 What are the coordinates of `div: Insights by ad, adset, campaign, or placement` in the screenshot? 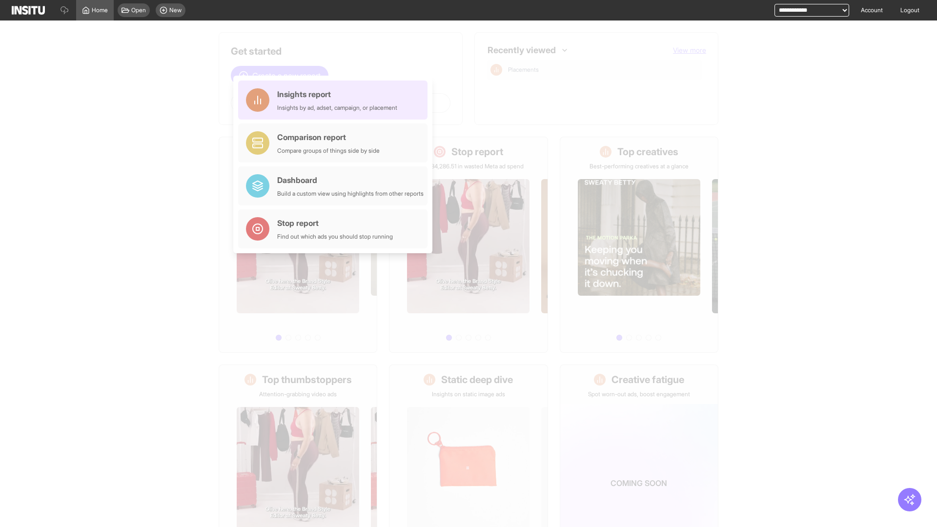 It's located at (337, 108).